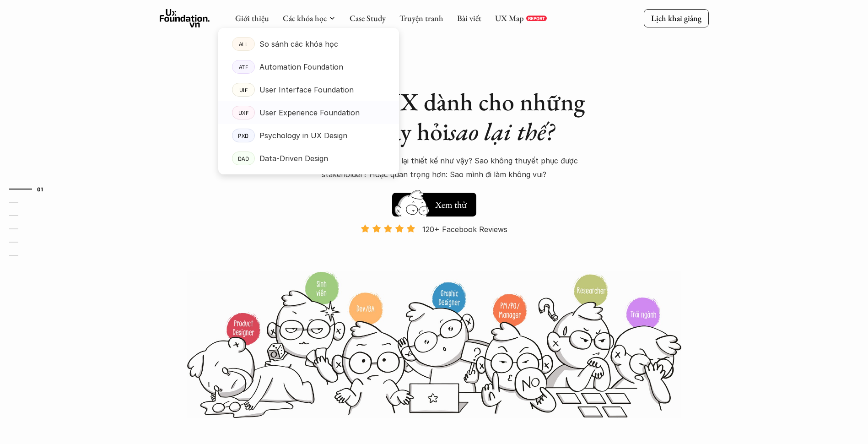  Describe the element at coordinates (465, 230) in the screenshot. I see `p: 120+ Facebook Reviews` at that location.